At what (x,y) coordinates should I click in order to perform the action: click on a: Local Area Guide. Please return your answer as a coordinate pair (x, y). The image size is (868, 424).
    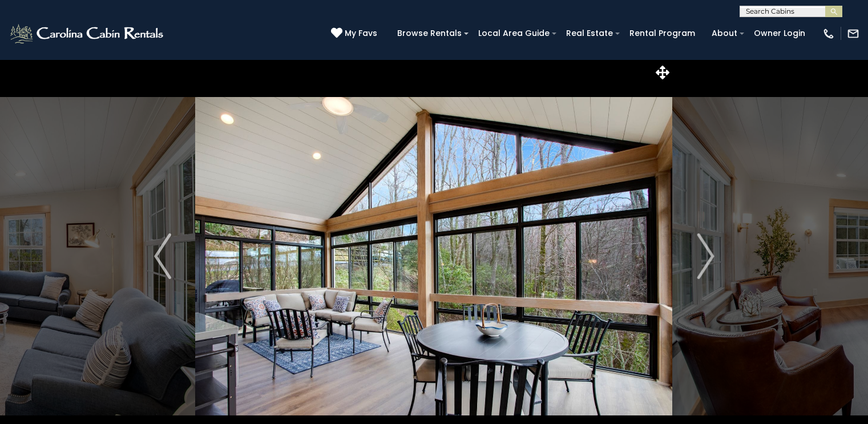
    Looking at the image, I should click on (514, 33).